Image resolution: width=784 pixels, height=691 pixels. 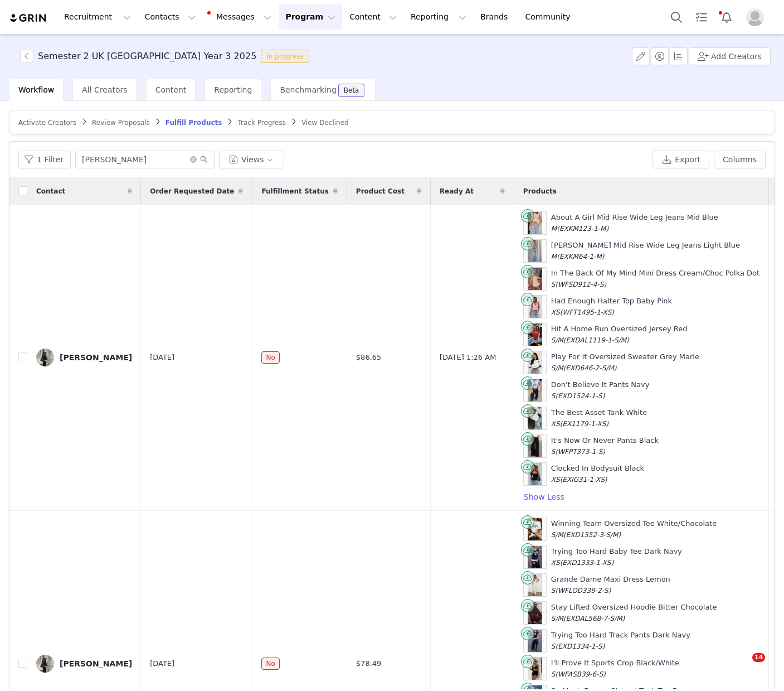 I want to click on div: About A Girl Mid Rise Wide Leg Jeans Mid Blue, so click(x=635, y=223).